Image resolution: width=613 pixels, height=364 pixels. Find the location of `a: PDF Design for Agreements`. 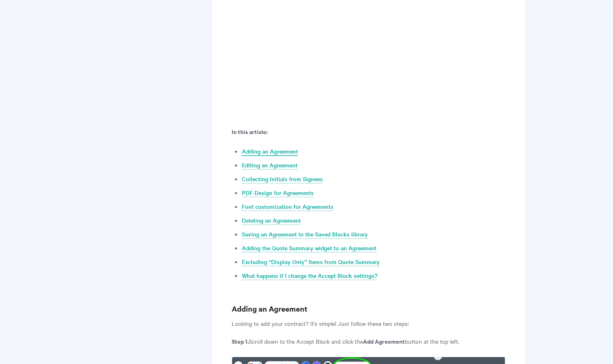

a: PDF Design for Agreements is located at coordinates (277, 193).